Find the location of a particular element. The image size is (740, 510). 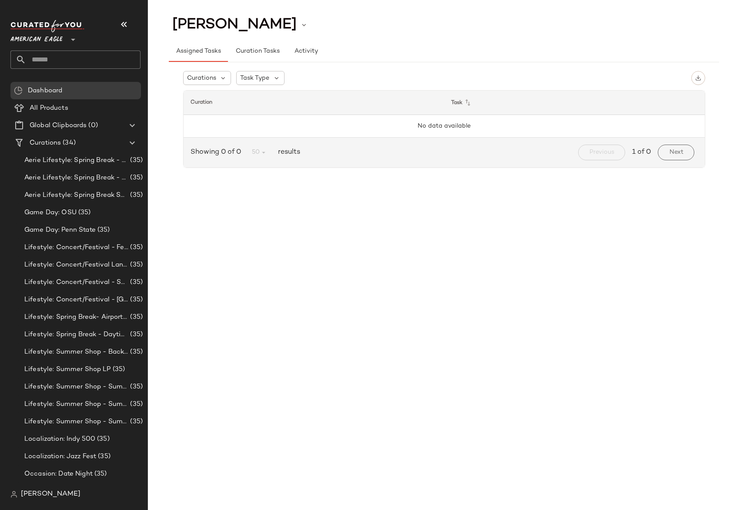

span: Curation Tasks is located at coordinates (257, 51).